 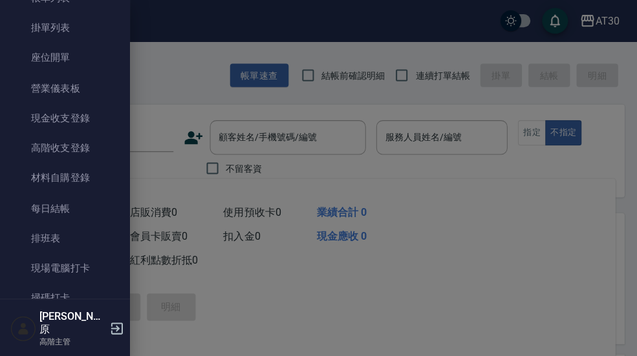 What do you see at coordinates (65, 28) in the screenshot?
I see `a: 掛單列表` at bounding box center [65, 28].